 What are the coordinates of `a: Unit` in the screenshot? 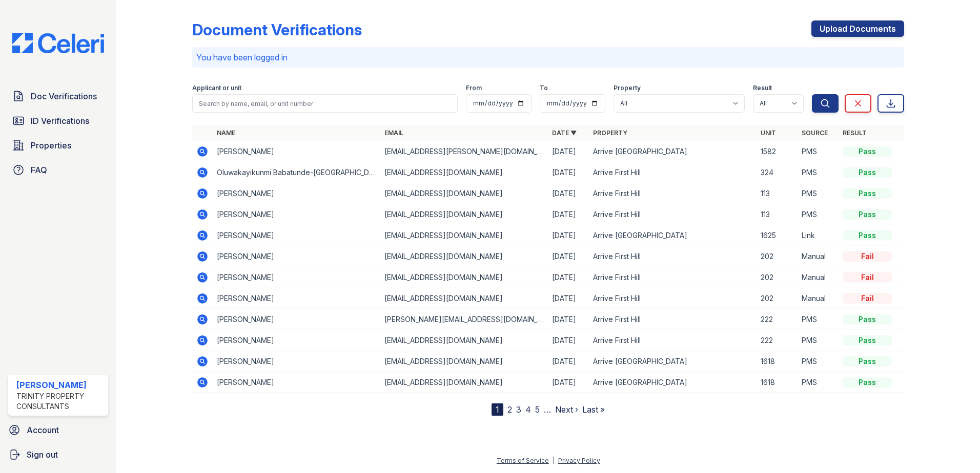 It's located at (768, 133).